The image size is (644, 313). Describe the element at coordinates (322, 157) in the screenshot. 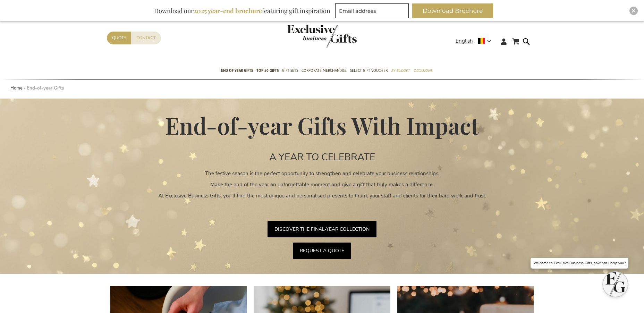

I see `h2: A YEAR TO CELEBRATE` at that location.